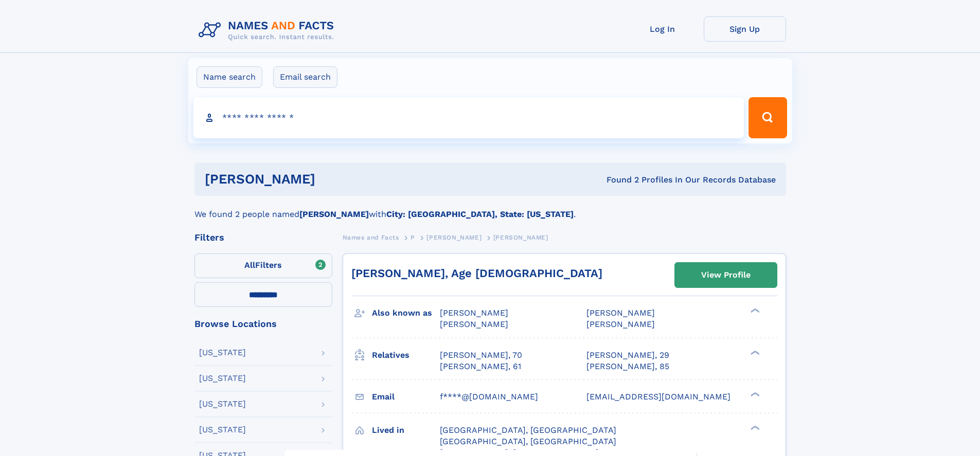 This screenshot has width=980, height=456. What do you see at coordinates (249, 265) in the screenshot?
I see `span: All` at bounding box center [249, 265].